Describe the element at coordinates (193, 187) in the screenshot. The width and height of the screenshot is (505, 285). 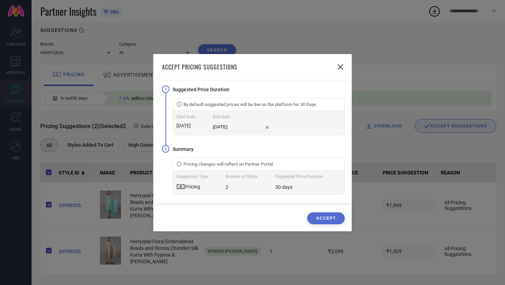
I see `div: Pricing` at that location.